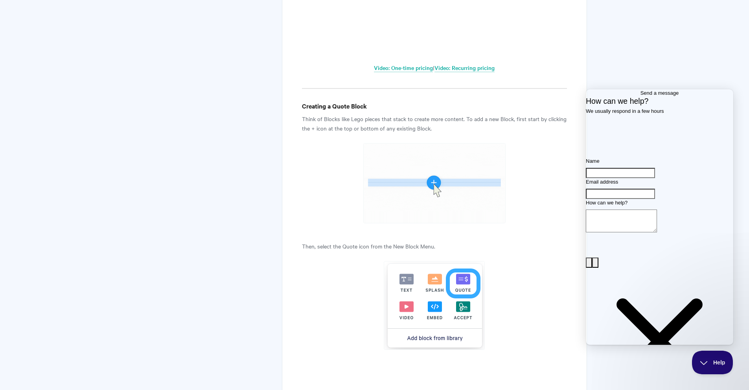 The height and width of the screenshot is (390, 749). I want to click on p: Think of Blocks like Lego pieces that stack to create more content. To add a new Block, first sta..., so click(434, 123).